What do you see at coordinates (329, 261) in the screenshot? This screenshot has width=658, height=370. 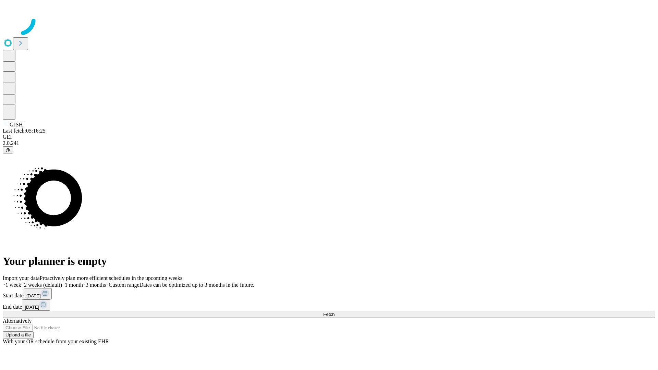 I see `h1: Your planner is empty` at bounding box center [329, 261].